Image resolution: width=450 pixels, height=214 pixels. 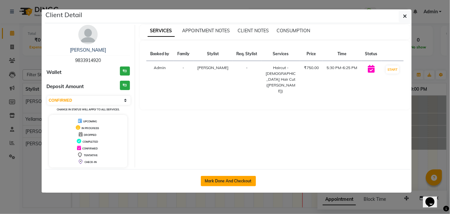 I want to click on th: Family, so click(x=183, y=54).